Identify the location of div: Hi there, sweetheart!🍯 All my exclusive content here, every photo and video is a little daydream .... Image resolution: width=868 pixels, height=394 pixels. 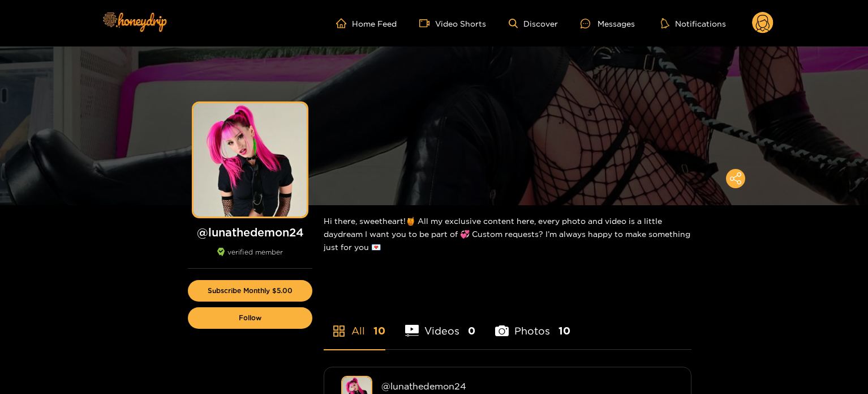
(508, 233).